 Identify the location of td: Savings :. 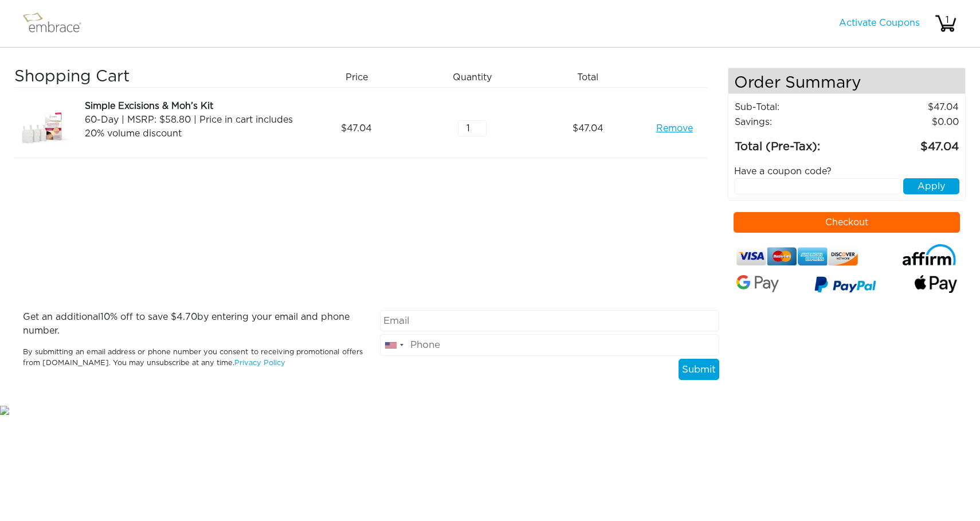
(796, 122).